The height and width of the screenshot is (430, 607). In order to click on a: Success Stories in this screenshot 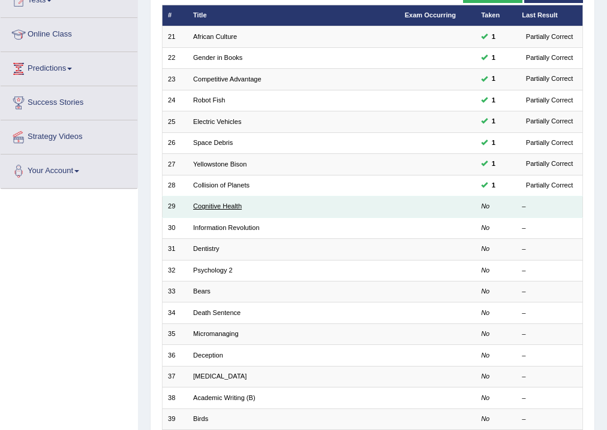, I will do `click(69, 101)`.